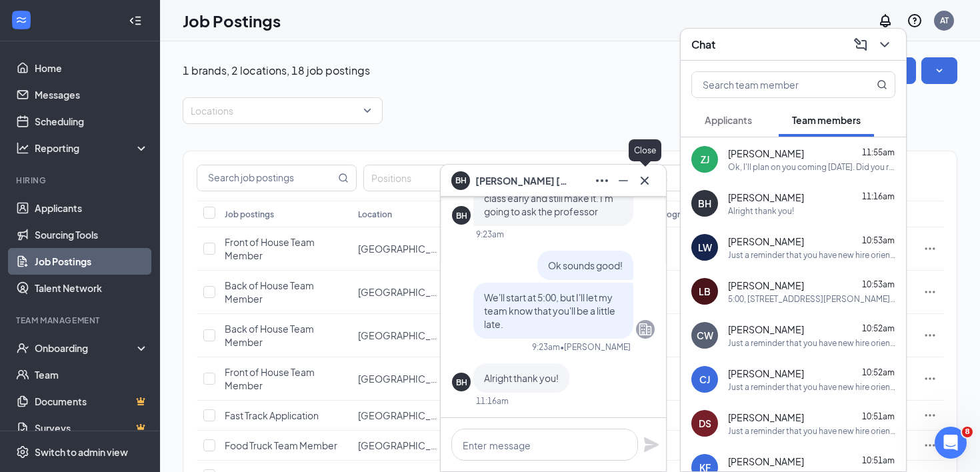 The width and height of the screenshot is (980, 472). Describe the element at coordinates (704, 292) in the screenshot. I see `div: LB` at that location.